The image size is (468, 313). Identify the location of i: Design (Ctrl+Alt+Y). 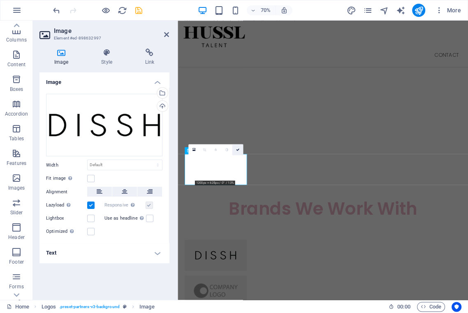
(351, 10).